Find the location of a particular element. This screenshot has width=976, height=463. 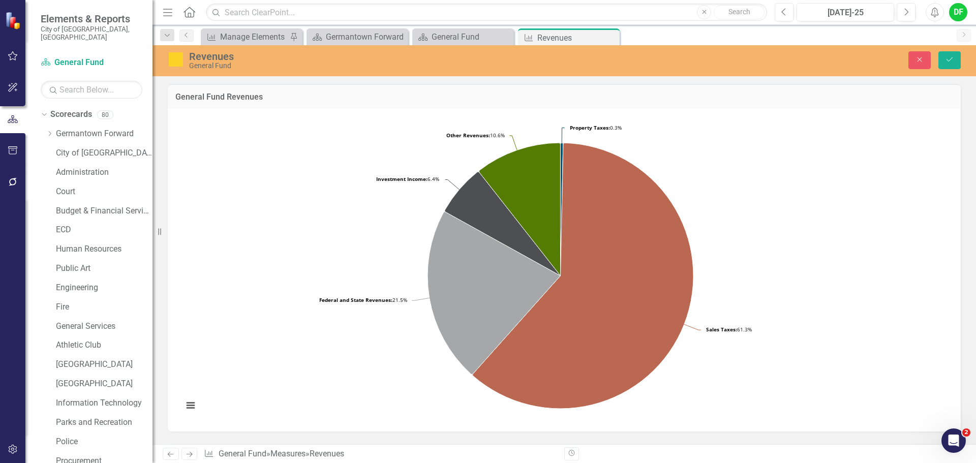

text: 6.4% is located at coordinates (408, 179).